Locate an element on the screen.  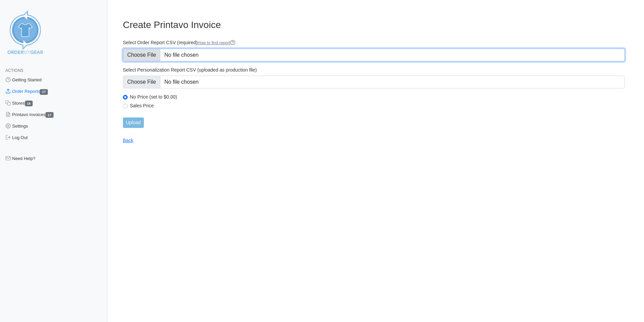
span: Actions is located at coordinates (14, 70).